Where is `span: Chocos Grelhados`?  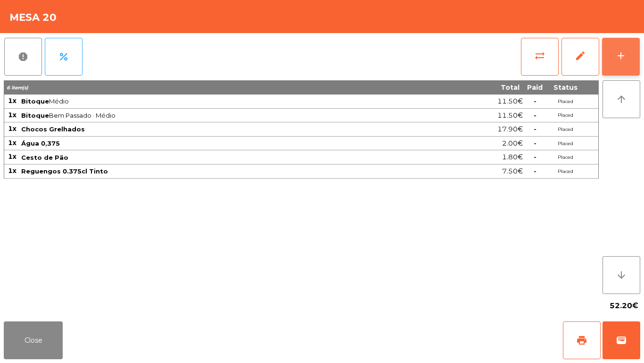
span: Chocos Grelhados is located at coordinates (53, 129).